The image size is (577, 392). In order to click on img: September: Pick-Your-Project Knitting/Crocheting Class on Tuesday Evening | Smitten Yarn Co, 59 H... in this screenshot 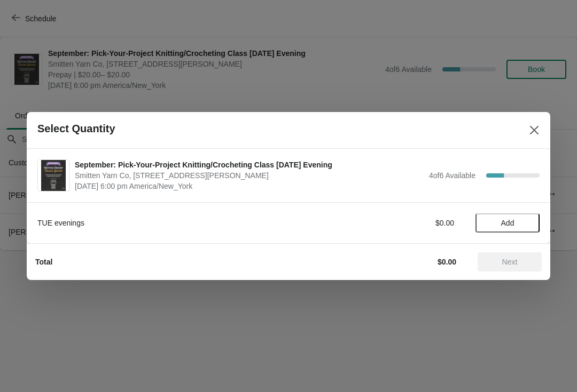, I will do `click(54, 175)`.